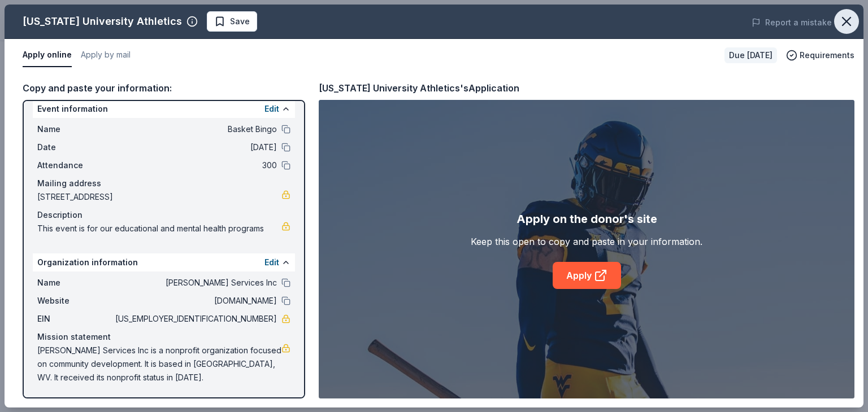  I want to click on span: Save, so click(240, 22).